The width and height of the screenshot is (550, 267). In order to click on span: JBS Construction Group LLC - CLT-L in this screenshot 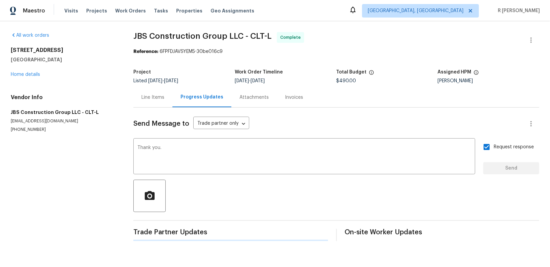, I will do `click(203, 36)`.